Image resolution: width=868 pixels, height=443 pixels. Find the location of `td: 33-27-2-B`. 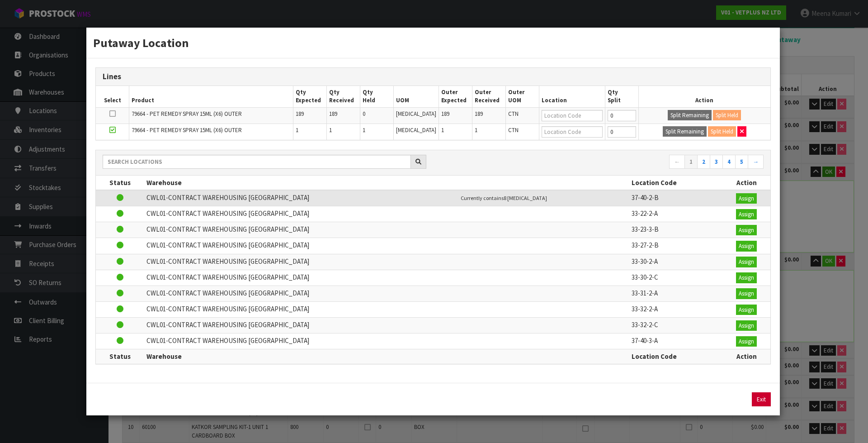

td: 33-27-2-B is located at coordinates (676, 245).